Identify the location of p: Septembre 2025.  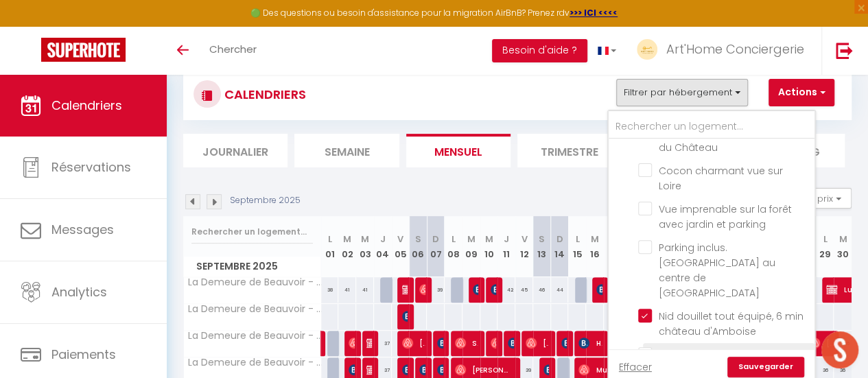
(265, 200).